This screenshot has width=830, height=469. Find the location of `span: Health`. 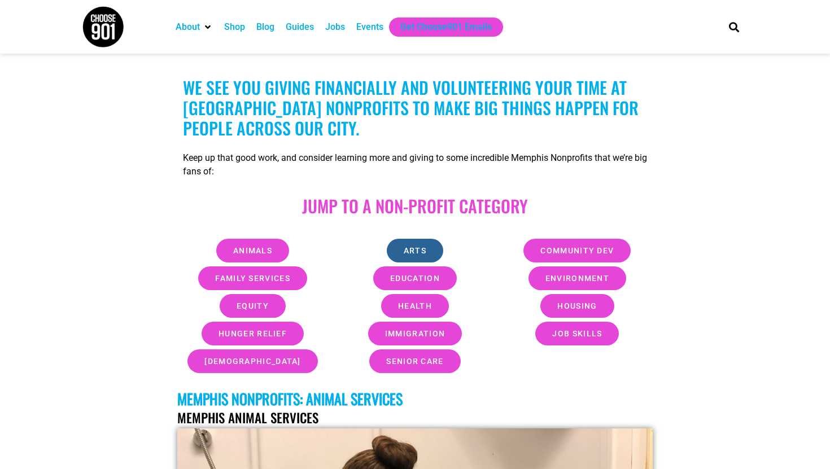

span: Health is located at coordinates (415, 306).